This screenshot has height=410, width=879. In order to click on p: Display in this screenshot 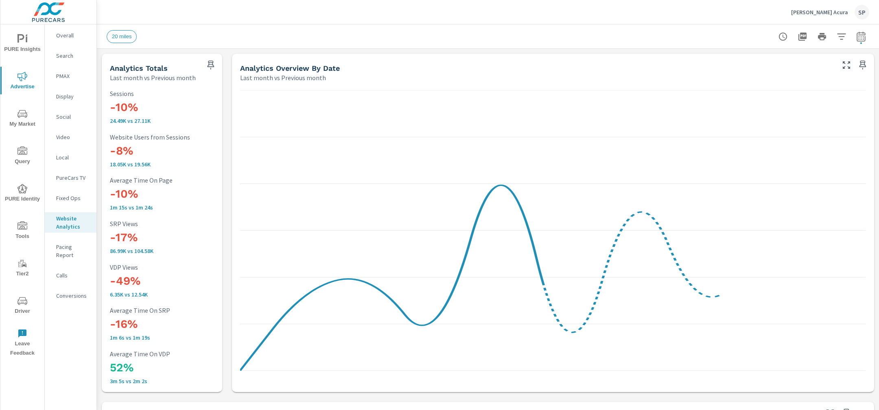, I will do `click(73, 96)`.